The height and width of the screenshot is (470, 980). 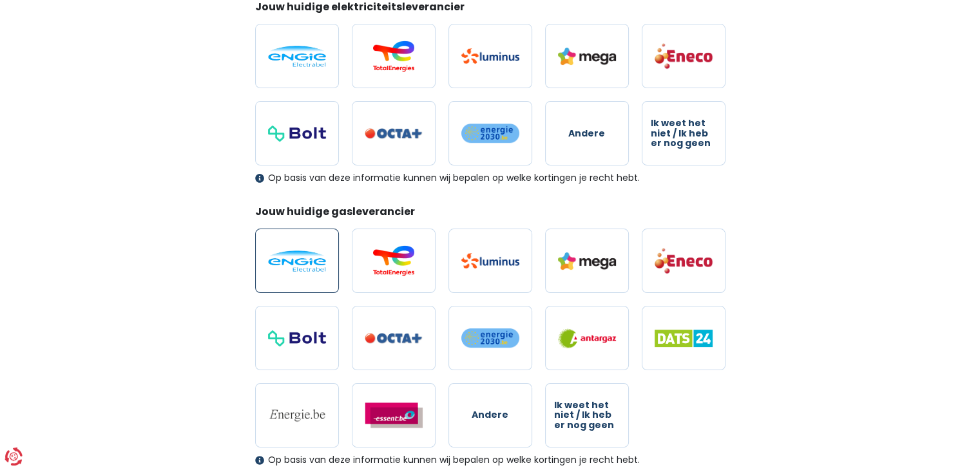 I want to click on img: Energie.be, so click(x=297, y=415).